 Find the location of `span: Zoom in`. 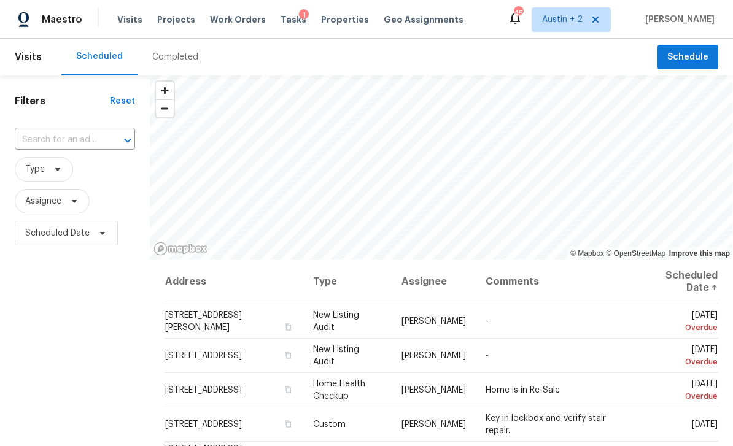

span: Zoom in is located at coordinates (164, 90).